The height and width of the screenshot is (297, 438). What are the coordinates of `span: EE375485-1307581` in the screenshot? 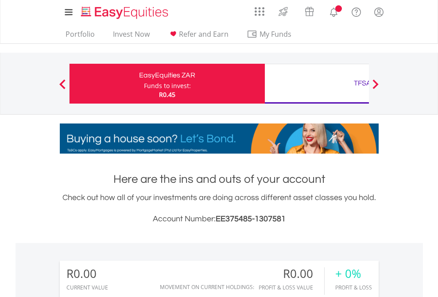 It's located at (251, 219).